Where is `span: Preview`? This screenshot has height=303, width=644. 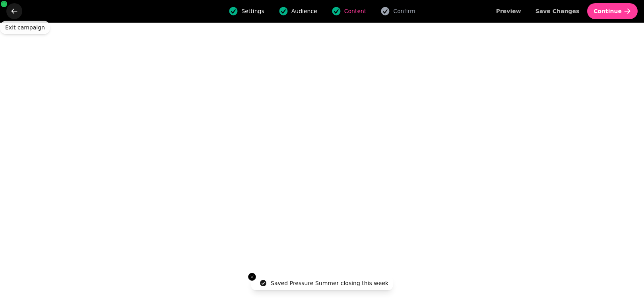 span: Preview is located at coordinates (509, 11).